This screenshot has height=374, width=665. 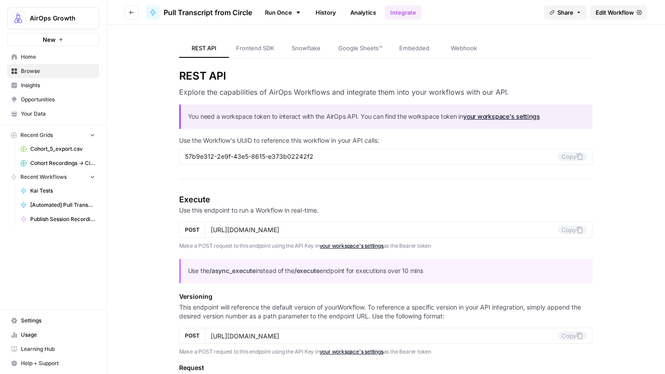 I want to click on span: Settings, so click(x=58, y=321).